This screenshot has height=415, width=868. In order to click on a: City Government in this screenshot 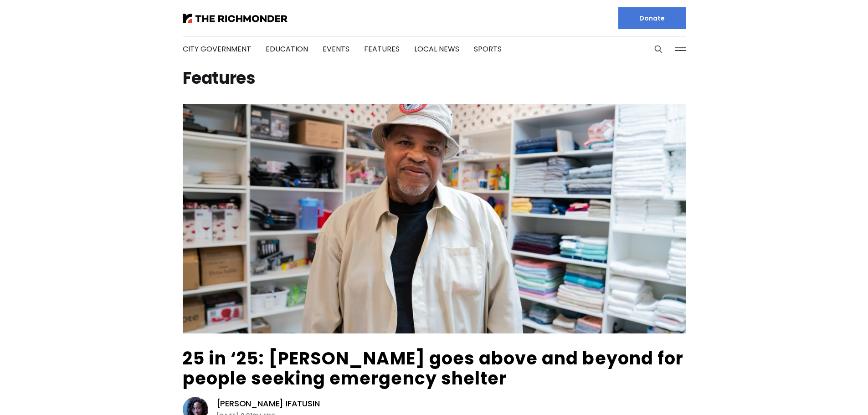, I will do `click(217, 49)`.